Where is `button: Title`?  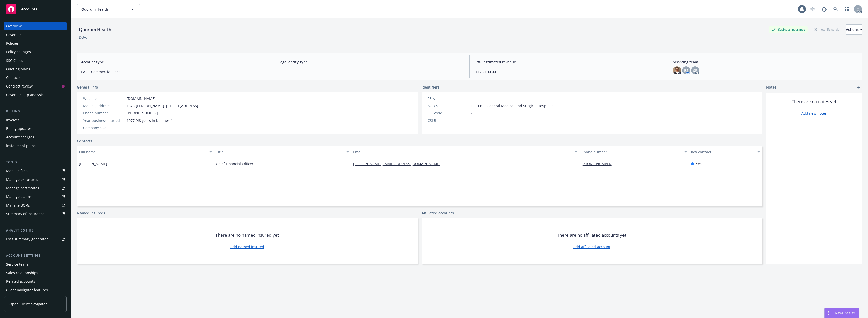
button: Title is located at coordinates (283, 152).